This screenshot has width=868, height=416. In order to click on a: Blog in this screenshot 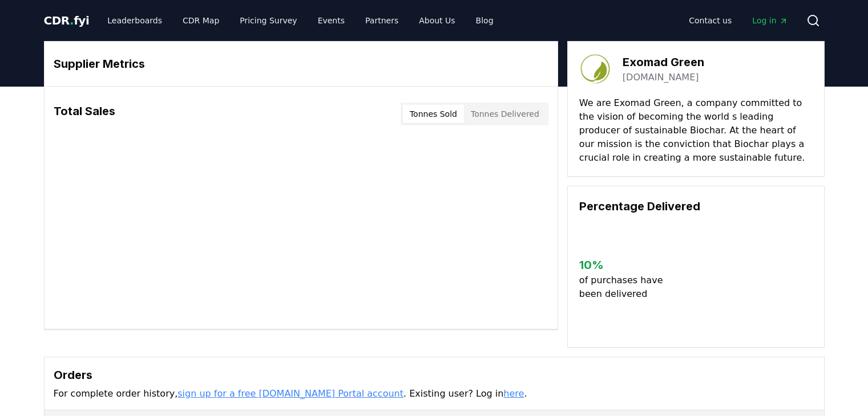, I will do `click(485, 20)`.